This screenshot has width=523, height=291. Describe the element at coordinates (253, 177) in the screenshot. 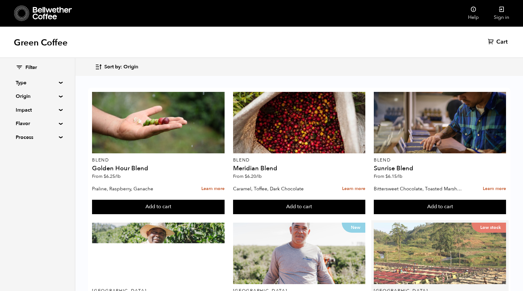

I see `bdi: 6.20` at that location.